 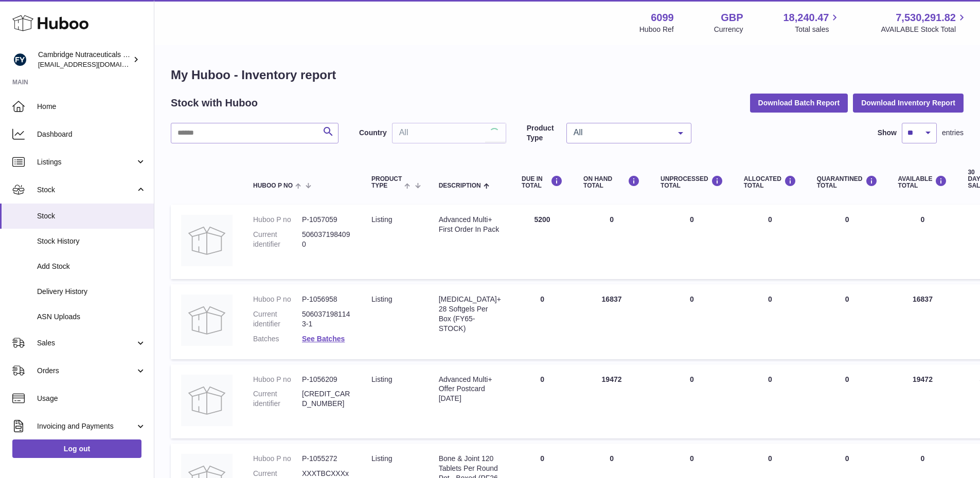 I want to click on span: Product Type, so click(x=387, y=183).